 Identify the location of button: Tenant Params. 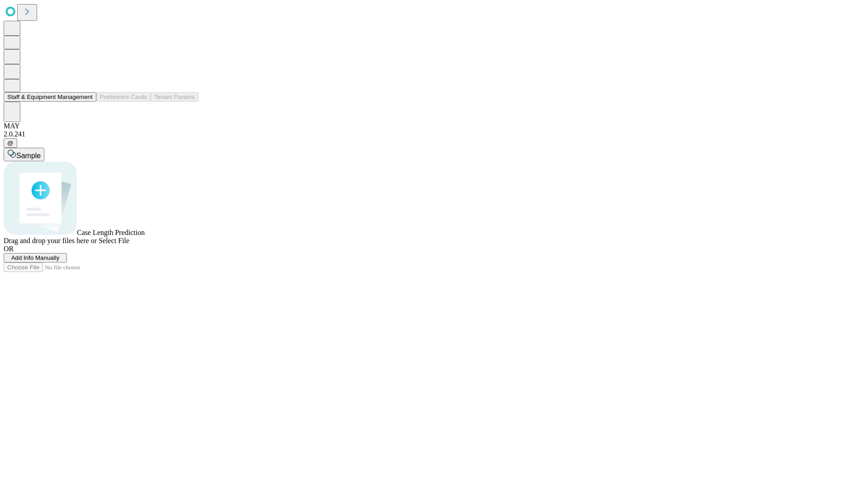
(175, 97).